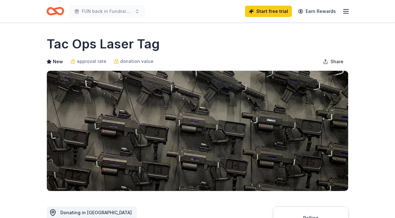 The width and height of the screenshot is (395, 218). Describe the element at coordinates (317, 11) in the screenshot. I see `a: Earn Rewards` at that location.